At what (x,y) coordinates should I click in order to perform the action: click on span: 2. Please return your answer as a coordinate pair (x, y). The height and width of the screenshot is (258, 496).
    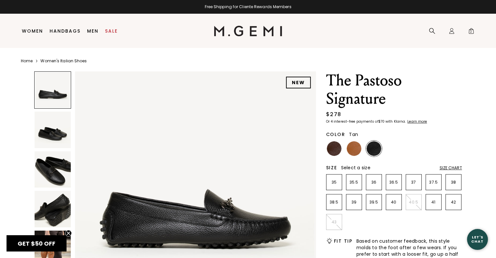
    Looking at the image, I should click on (471, 32).